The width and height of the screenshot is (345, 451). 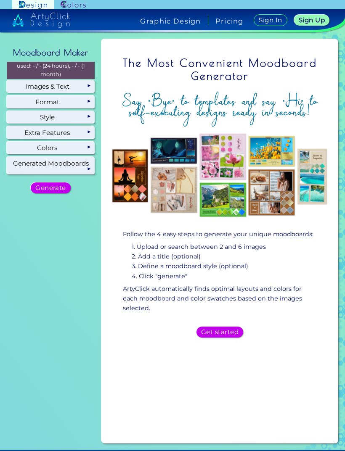 What do you see at coordinates (312, 20) in the screenshot?
I see `a: Sign Up` at bounding box center [312, 20].